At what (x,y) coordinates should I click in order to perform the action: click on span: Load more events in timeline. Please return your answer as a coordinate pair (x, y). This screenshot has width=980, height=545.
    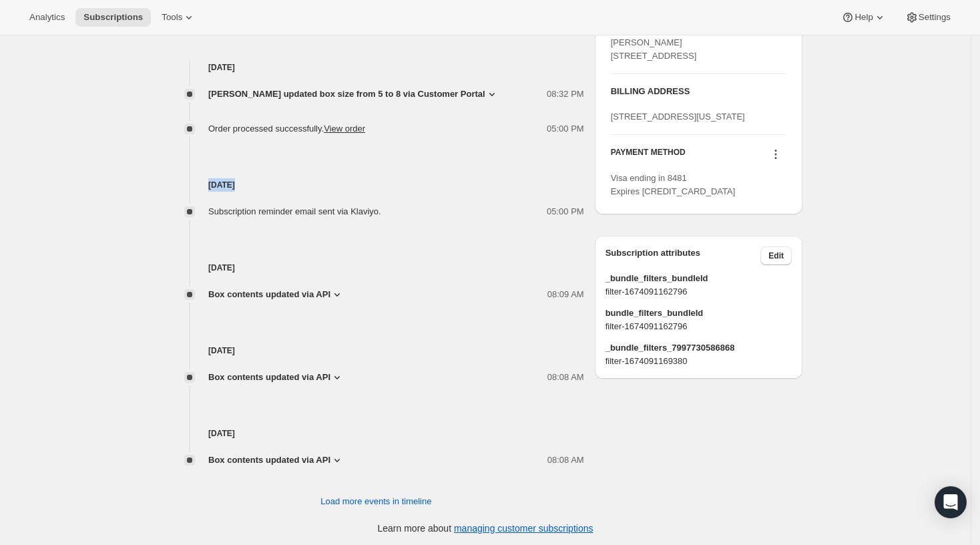
    Looking at the image, I should click on (376, 501).